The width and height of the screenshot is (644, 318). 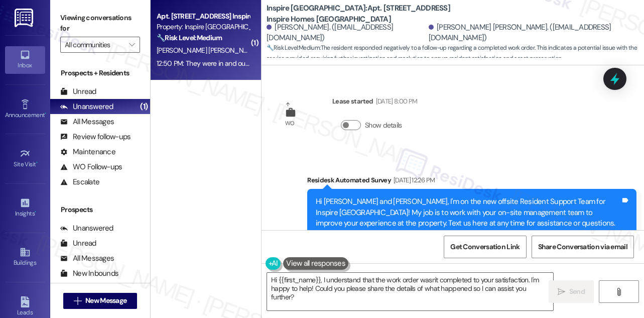 What do you see at coordinates (577, 291) in the screenshot?
I see `span: Send` at bounding box center [577, 291].